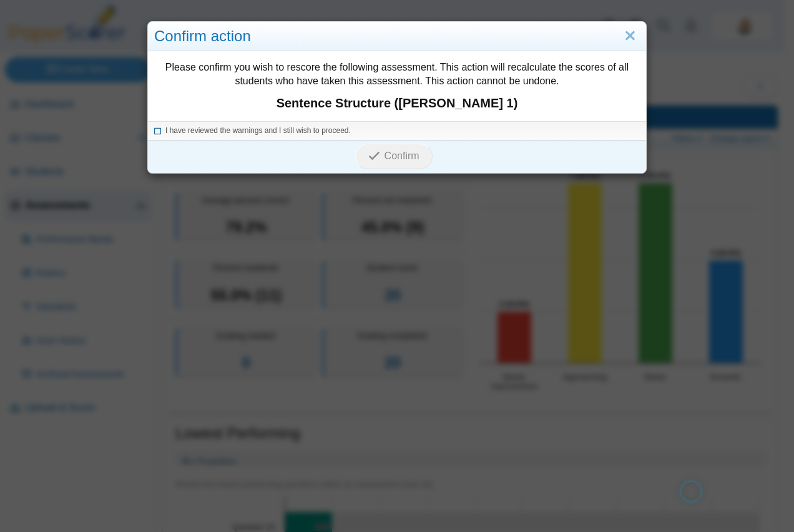 This screenshot has height=532, width=794. I want to click on div: Confirm action, so click(397, 36).